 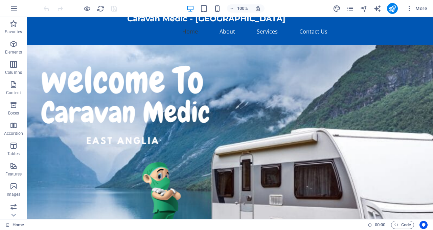 I want to click on span: Code, so click(x=403, y=225).